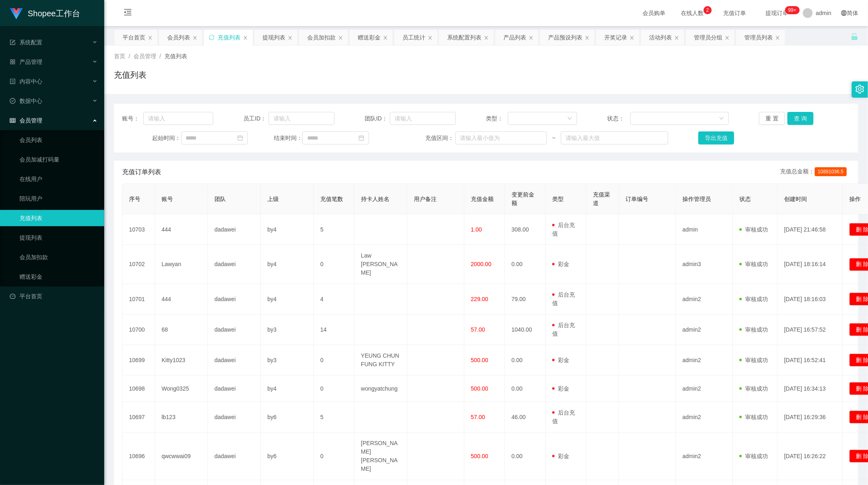  I want to click on span: 账号：, so click(132, 118).